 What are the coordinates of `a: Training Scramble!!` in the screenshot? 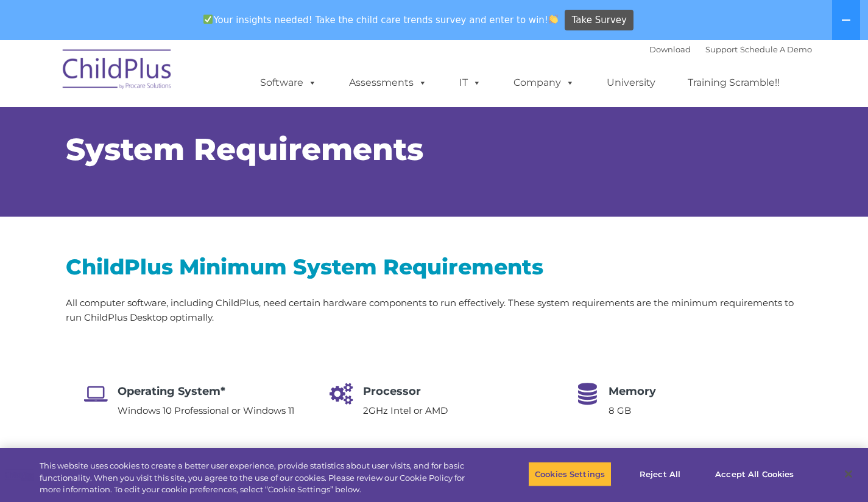 It's located at (733, 83).